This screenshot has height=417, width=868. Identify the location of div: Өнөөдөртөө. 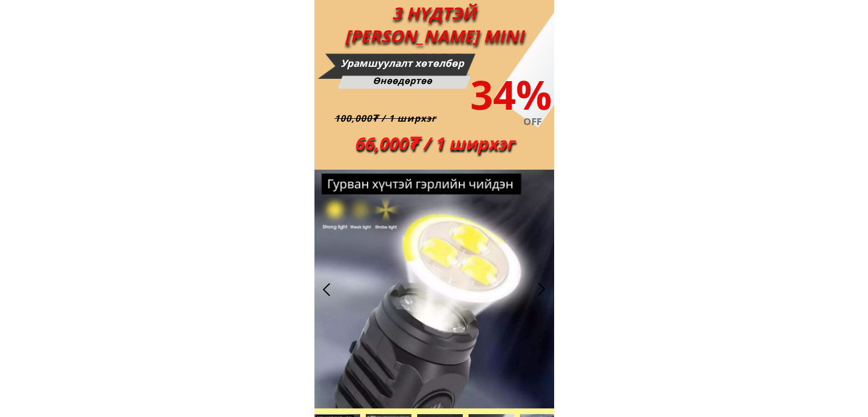
(402, 81).